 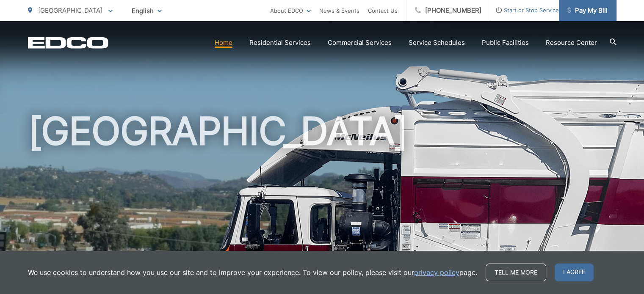 What do you see at coordinates (146, 11) in the screenshot?
I see `span: English` at bounding box center [146, 11].